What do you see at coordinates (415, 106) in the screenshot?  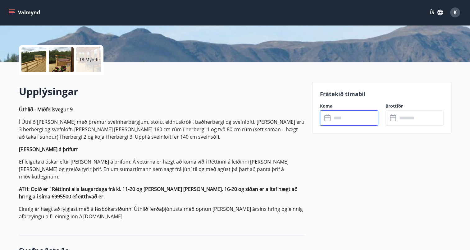 I see `label: Brottför` at bounding box center [415, 106].